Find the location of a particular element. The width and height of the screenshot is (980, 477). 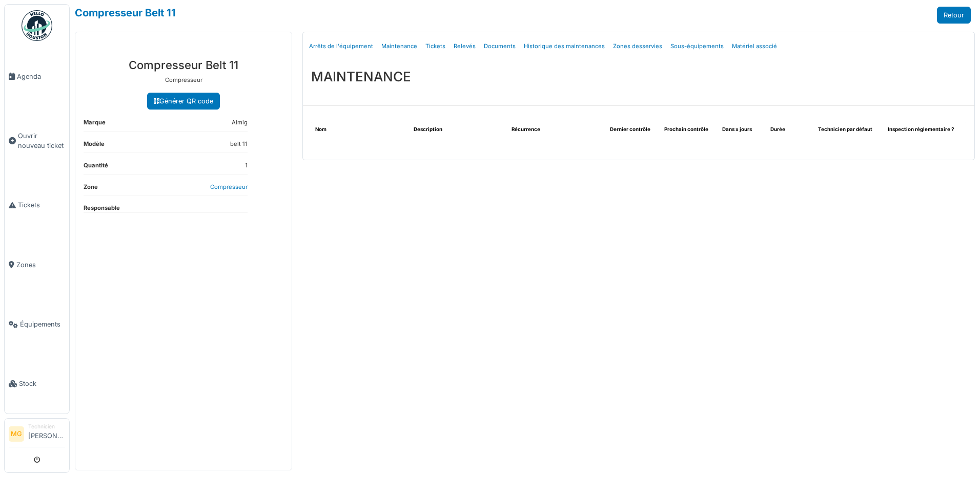

p: Compresseur is located at coordinates (184, 80).